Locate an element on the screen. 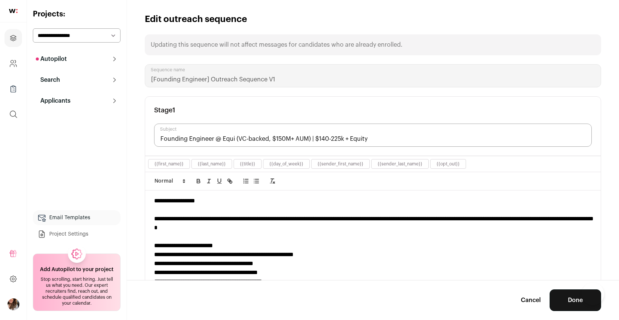 The width and height of the screenshot is (619, 320). a: Add Autopilot to your project Stop scrolling, start hiring. Just tell us what you need. Our exper... is located at coordinates (76, 282).